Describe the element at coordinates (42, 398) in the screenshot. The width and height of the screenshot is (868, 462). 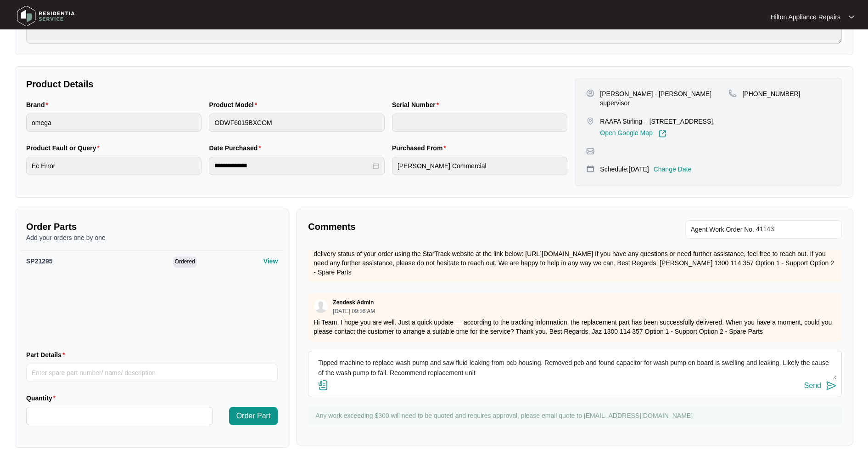
I see `label: Quantity` at that location.